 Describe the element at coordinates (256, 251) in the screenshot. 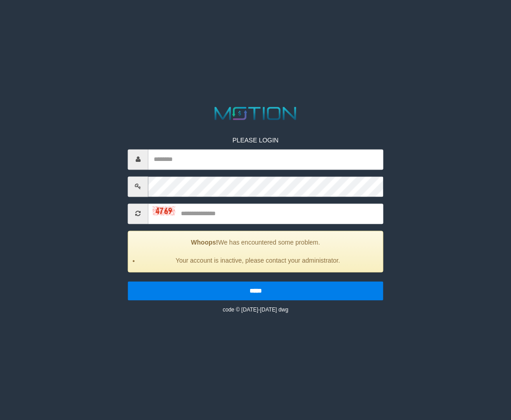

I see `div: We has encountered some problem.` at that location.